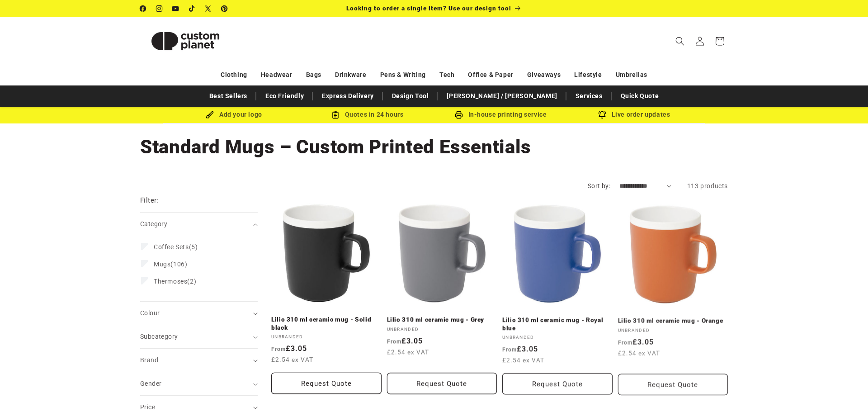 Image resolution: width=868 pixels, height=412 pixels. Describe the element at coordinates (327, 323) in the screenshot. I see `a: Lilio 310 ml ceramic mug - Solid black` at that location.